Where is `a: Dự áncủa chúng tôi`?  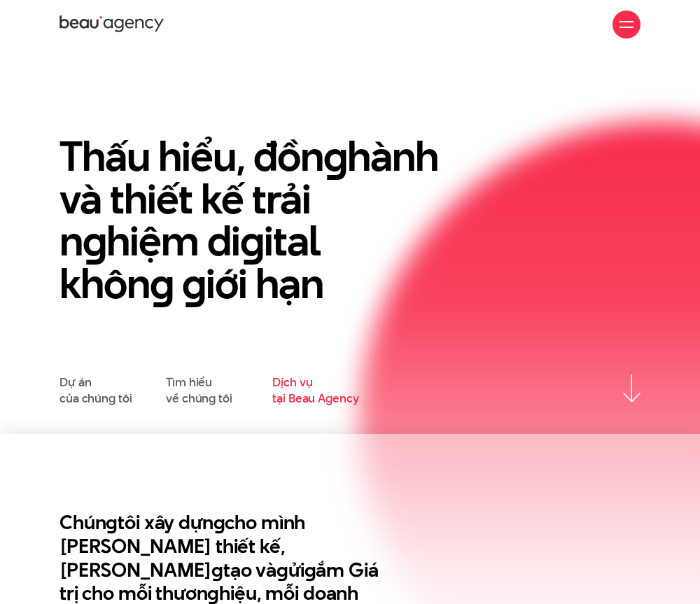 a: Dự áncủa chúng tôi is located at coordinates (95, 390).